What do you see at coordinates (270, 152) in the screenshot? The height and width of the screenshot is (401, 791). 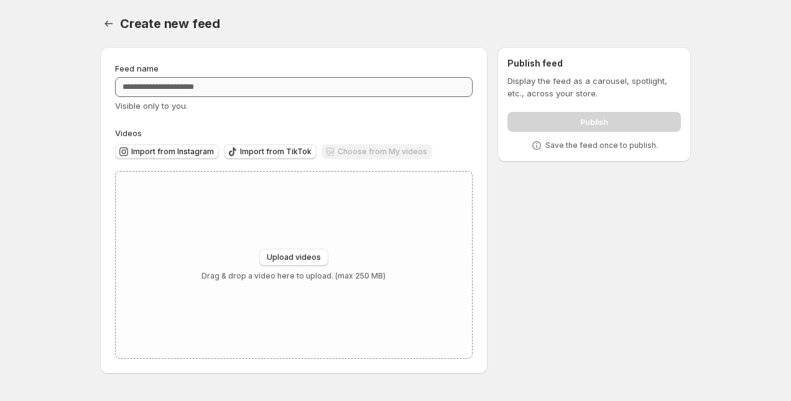 I see `button: Import from TikTok` at bounding box center [270, 152].